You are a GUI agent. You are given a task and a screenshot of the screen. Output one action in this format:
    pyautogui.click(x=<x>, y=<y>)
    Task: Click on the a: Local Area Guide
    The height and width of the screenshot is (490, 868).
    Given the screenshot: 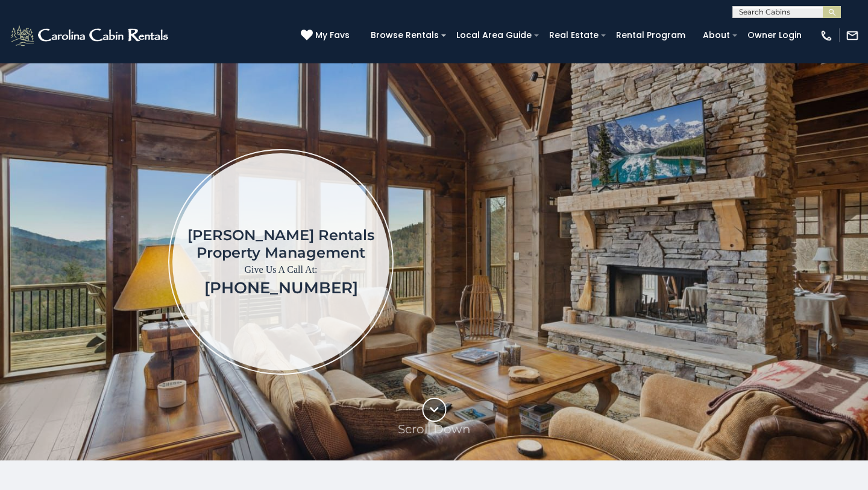 What is the action you would take?
    pyautogui.click(x=494, y=35)
    